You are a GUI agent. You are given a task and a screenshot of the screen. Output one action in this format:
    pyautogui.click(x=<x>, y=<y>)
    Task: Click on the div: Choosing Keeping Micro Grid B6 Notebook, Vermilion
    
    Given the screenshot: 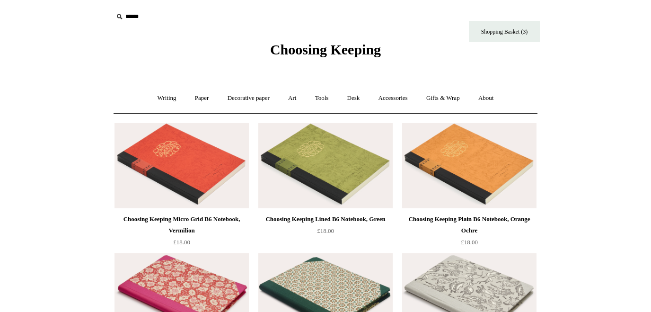 What is the action you would take?
    pyautogui.click(x=182, y=225)
    